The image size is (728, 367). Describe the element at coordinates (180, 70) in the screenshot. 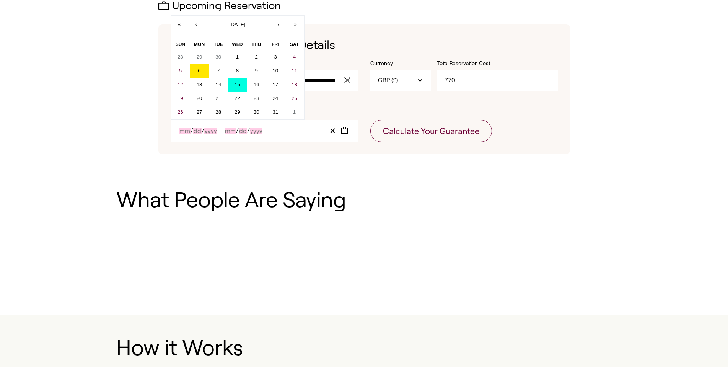

I see `abbr: October 5, 2025` at that location.